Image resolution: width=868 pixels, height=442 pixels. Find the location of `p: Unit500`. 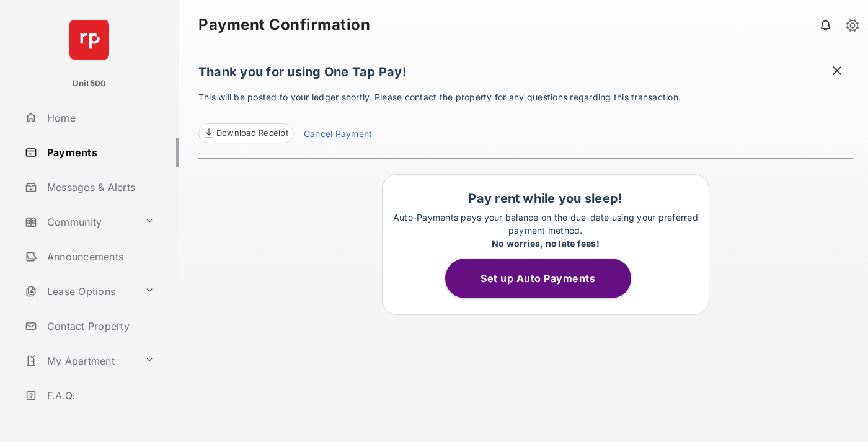

p: Unit500 is located at coordinates (90, 84).